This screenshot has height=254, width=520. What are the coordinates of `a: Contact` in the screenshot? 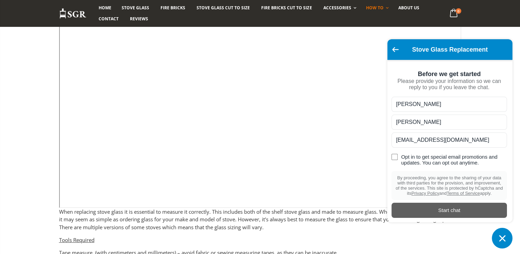 It's located at (109, 19).